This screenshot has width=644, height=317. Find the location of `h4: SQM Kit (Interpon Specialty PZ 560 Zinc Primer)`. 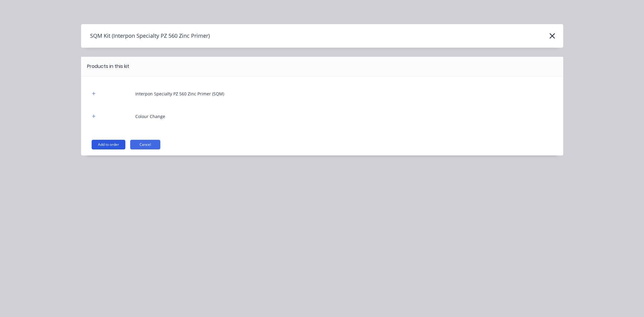

h4: SQM Kit (Interpon Specialty PZ 560 Zinc Primer) is located at coordinates (146, 36).